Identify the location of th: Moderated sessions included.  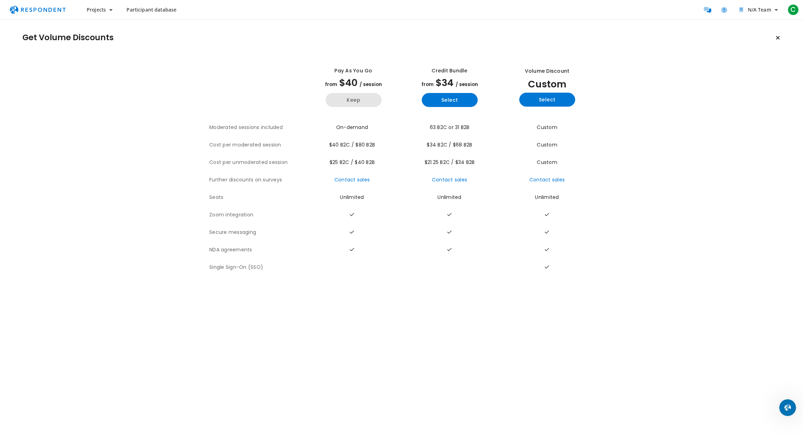
(257, 128).